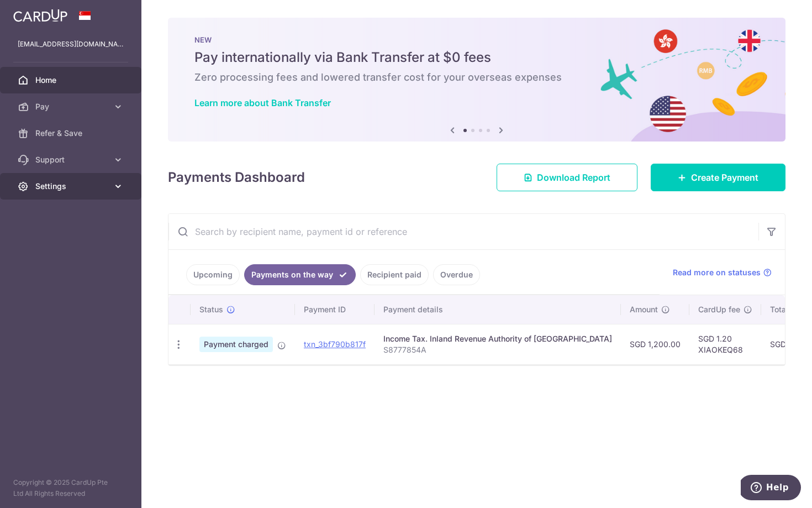 The image size is (812, 508). I want to click on input: Search by recipient name, payment id or reference, so click(463, 231).